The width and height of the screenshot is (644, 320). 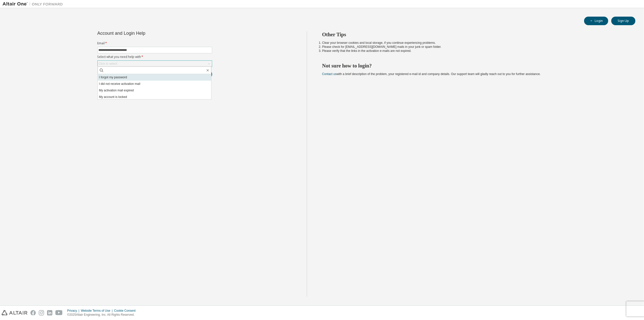 I want to click on p: © 2025 Altair Engineering, Inc. All Rights Reserved., so click(x=103, y=314).